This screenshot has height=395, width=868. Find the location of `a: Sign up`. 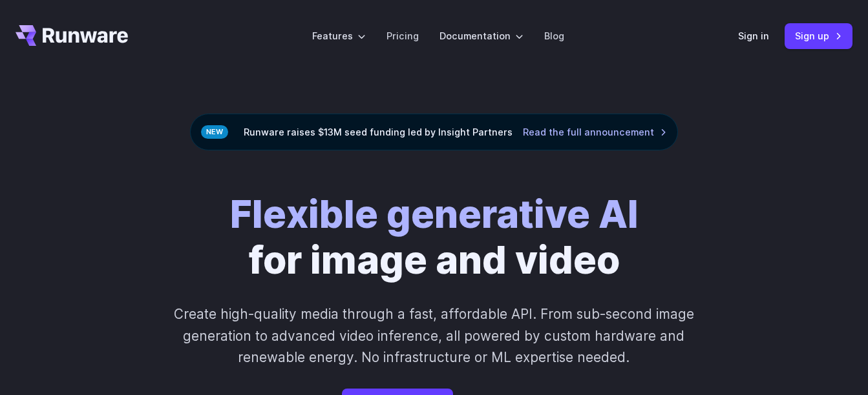

a: Sign up is located at coordinates (818, 36).